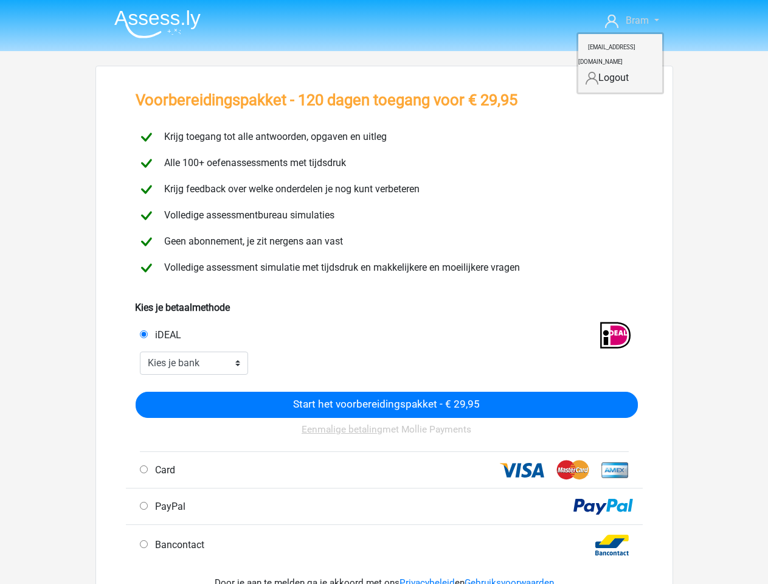 Image resolution: width=768 pixels, height=584 pixels. I want to click on img: Assessly, so click(158, 24).